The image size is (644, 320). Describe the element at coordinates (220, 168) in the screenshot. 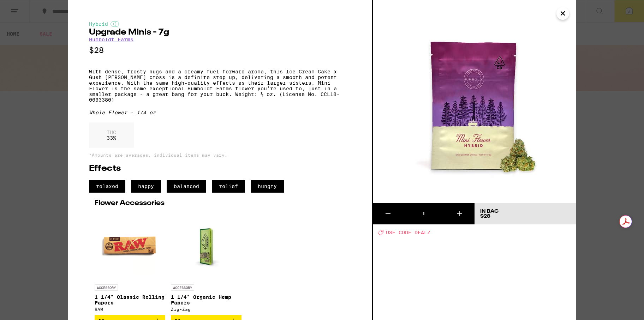

I see `h2: Effects` at that location.